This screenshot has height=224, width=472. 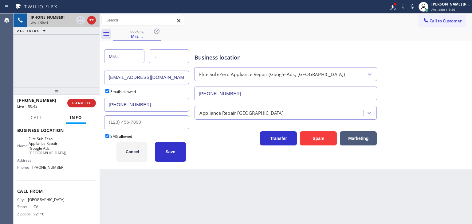 What do you see at coordinates (442, 21) in the screenshot?
I see `button: Call to Customer` at bounding box center [442, 21].